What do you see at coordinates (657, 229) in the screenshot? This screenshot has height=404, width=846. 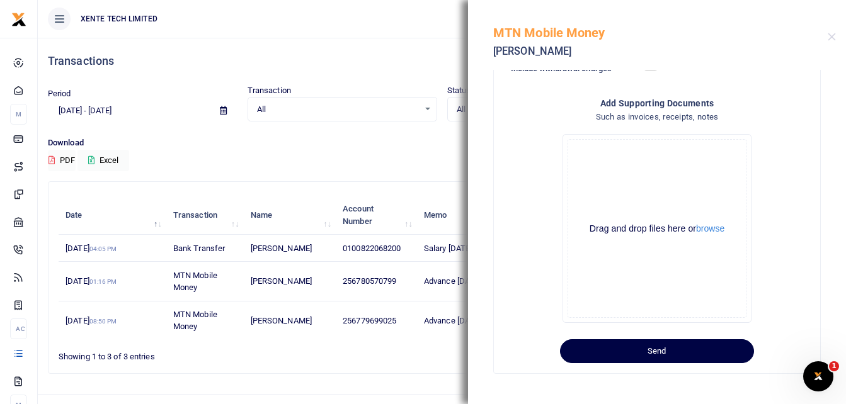 I see `div: Drag and drop files here or` at bounding box center [657, 229].